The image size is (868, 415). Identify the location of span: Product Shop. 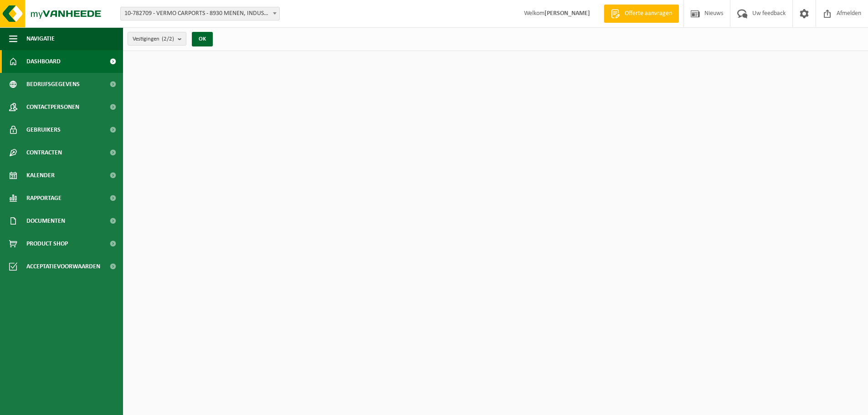
(47, 243).